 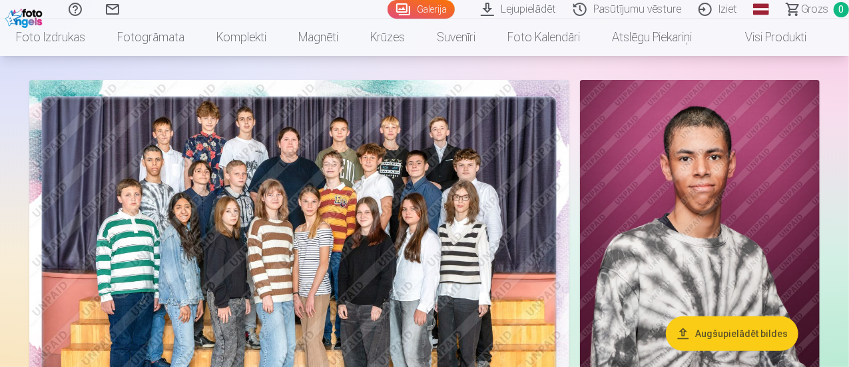 What do you see at coordinates (456, 37) in the screenshot?
I see `a: Suvenīri` at bounding box center [456, 37].